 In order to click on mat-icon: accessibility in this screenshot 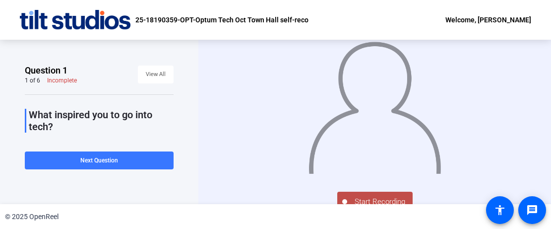, I will do `click(500, 210)`.